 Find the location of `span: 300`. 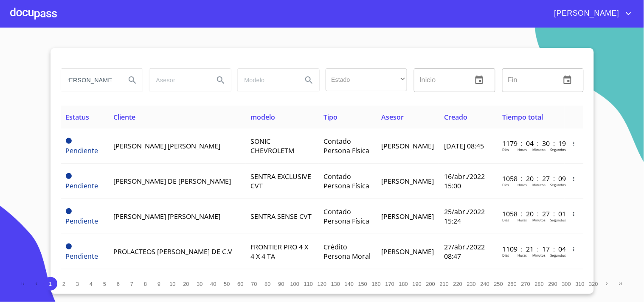

span: 300 is located at coordinates (566, 284).